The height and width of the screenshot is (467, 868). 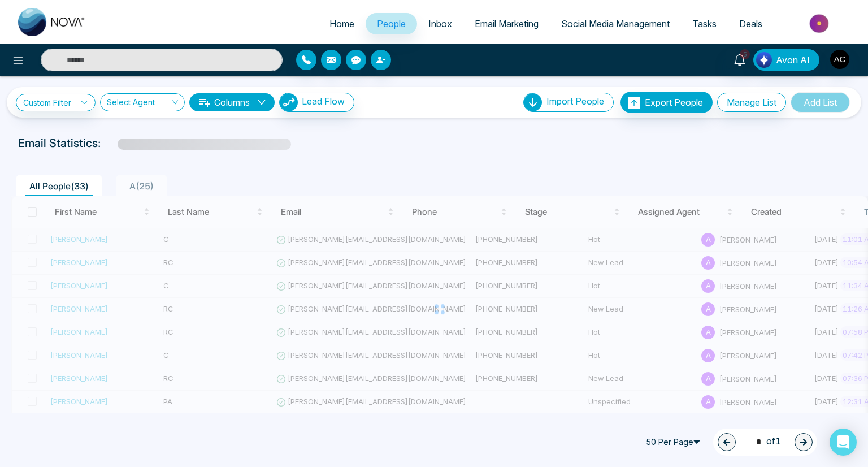 I want to click on img: Nova CRM Logo, so click(x=52, y=22).